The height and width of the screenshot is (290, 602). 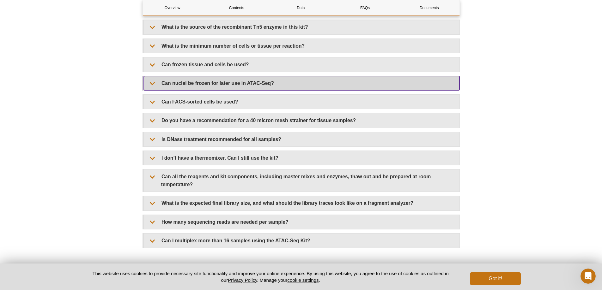 I want to click on summary: Can I multiplex more than 16 samples using the ATAC-Seq Kit?, so click(x=301, y=241).